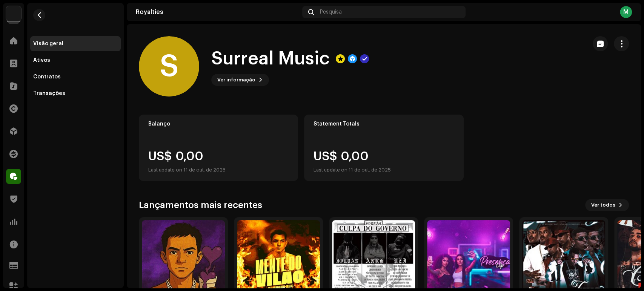  What do you see at coordinates (271, 59) in the screenshot?
I see `h1: Surreal Music` at bounding box center [271, 59].